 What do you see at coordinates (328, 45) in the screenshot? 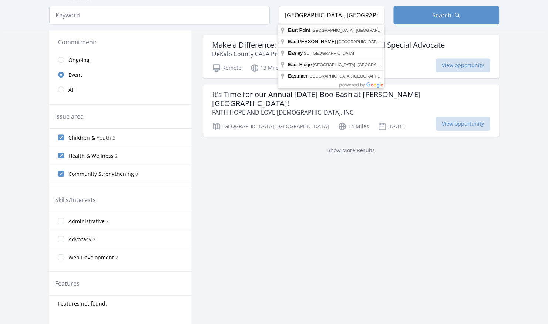
I see `h3: Make a Difference: Volunteer as a Court Appointed Special Advocate` at bounding box center [328, 45].